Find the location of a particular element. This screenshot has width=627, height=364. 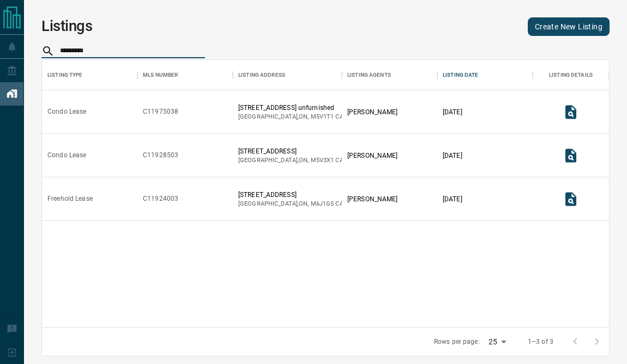

div: Freehold Lease is located at coordinates (70, 199).